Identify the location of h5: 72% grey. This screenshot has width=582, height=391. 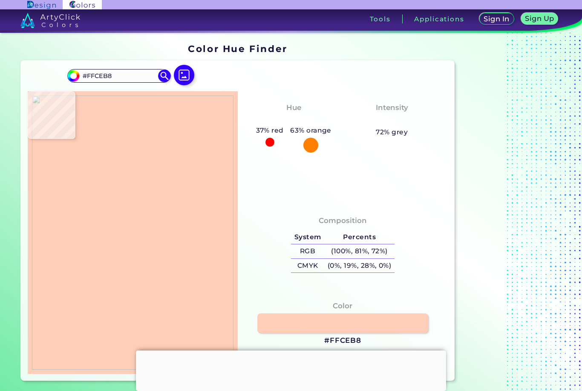
(392, 132).